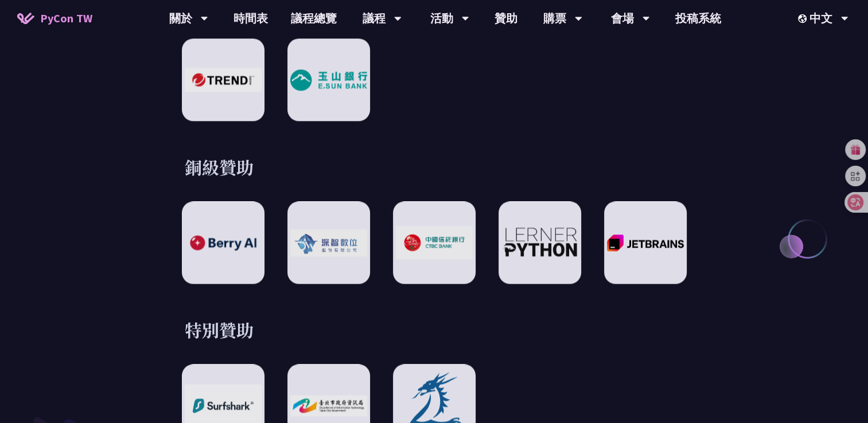 The width and height of the screenshot is (868, 423). Describe the element at coordinates (66, 19) in the screenshot. I see `span: PyCon TW` at that location.